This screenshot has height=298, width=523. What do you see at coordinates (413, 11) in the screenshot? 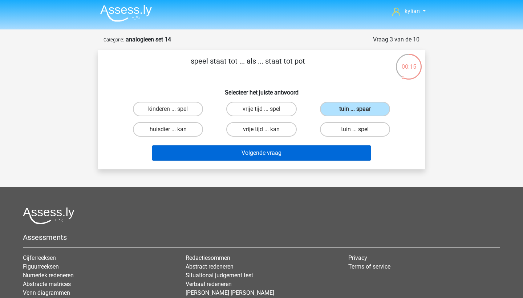
I see `span: kylian` at bounding box center [413, 11].